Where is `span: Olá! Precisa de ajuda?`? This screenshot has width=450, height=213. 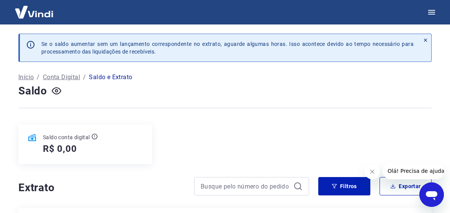
span: Olá! Precisa de ajuda? is located at coordinates (34, 8).